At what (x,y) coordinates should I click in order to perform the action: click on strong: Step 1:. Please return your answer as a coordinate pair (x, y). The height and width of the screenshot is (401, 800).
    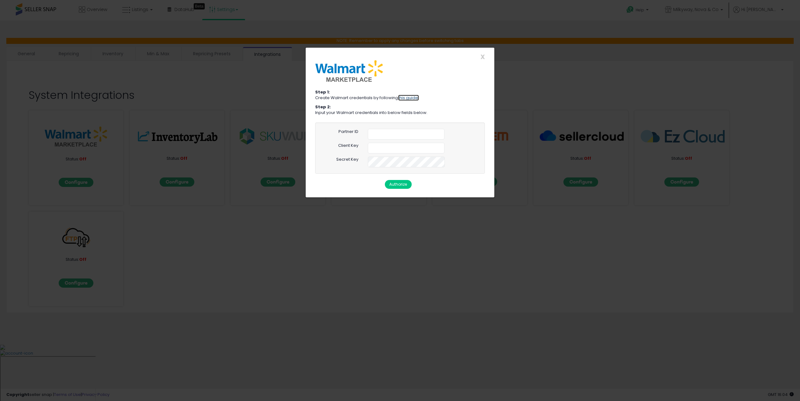
    Looking at the image, I should click on (322, 92).